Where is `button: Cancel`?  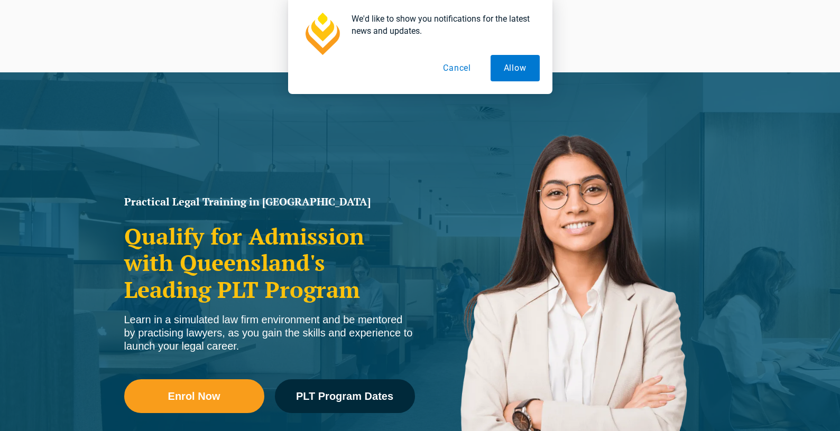 button: Cancel is located at coordinates (457, 68).